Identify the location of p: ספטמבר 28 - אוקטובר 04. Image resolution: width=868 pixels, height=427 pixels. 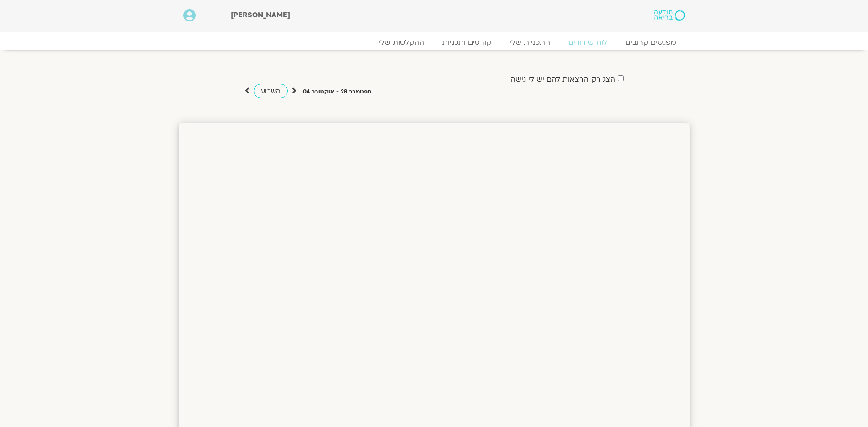
(337, 92).